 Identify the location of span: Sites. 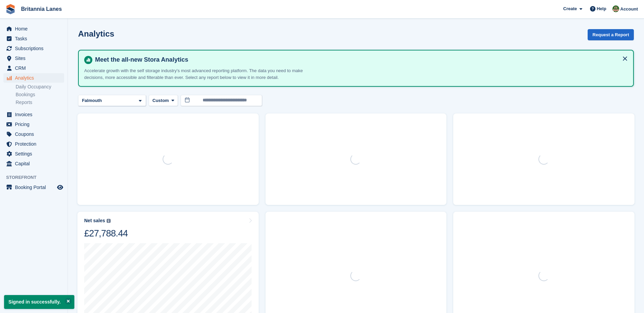
(35, 58).